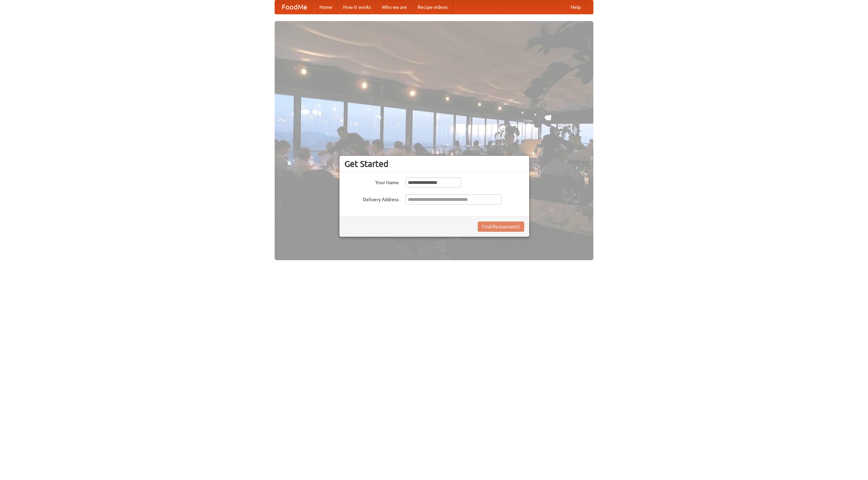 The image size is (868, 480). I want to click on h3: Get Started, so click(435, 164).